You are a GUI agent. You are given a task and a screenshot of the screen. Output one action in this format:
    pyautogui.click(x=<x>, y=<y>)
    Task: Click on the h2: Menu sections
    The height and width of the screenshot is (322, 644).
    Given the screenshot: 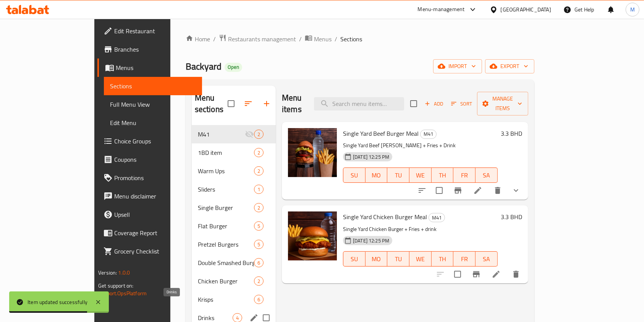 What is the action you would take?
    pyautogui.click(x=211, y=104)
    